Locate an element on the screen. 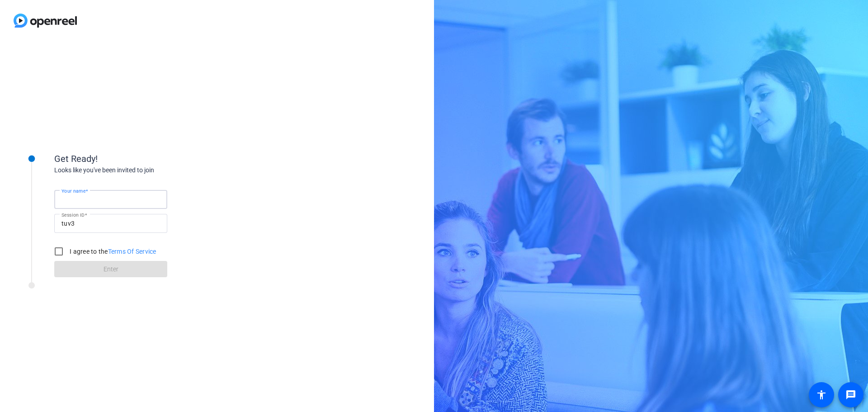 The height and width of the screenshot is (412, 868). mat-icon: message is located at coordinates (851, 394).